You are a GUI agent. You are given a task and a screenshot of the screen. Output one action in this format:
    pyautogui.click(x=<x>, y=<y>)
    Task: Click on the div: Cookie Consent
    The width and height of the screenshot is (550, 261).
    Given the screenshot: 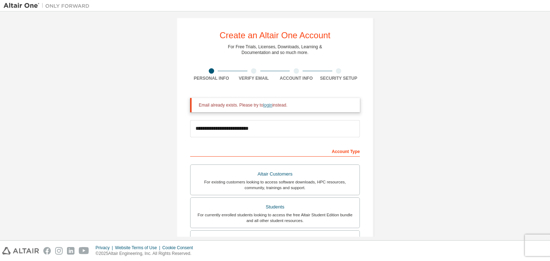 What is the action you would take?
    pyautogui.click(x=179, y=248)
    